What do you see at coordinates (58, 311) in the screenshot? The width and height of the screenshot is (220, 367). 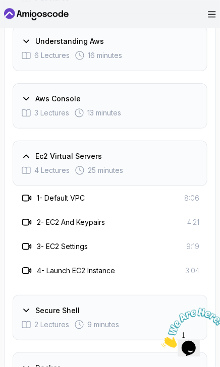 I see `h3: Secure Shell` at bounding box center [58, 311].